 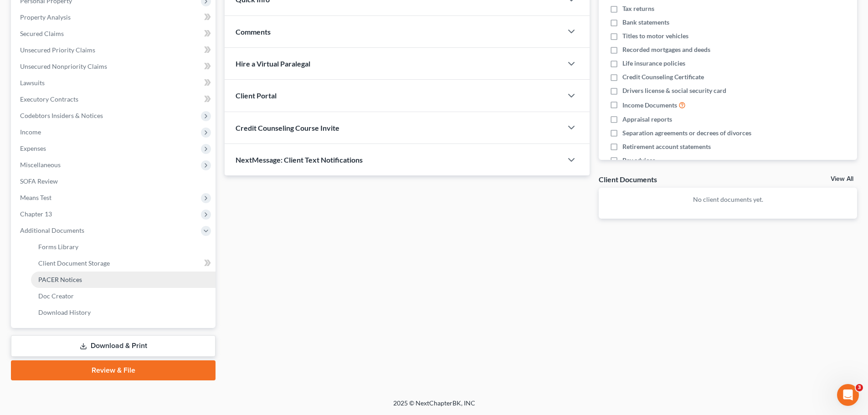 I want to click on span: Hire a Virtual Paralegal, so click(x=273, y=64).